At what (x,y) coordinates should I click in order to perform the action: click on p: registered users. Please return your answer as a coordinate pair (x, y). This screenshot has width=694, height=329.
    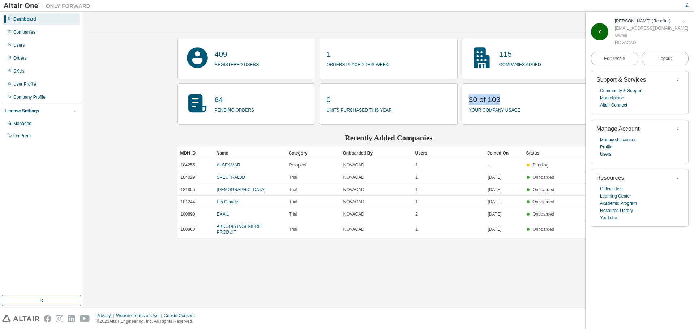
    Looking at the image, I should click on (237, 64).